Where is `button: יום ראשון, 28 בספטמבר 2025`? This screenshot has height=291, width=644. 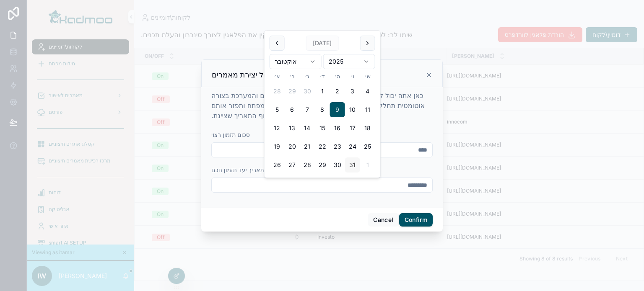 button: יום ראשון, 28 בספטמבר 2025 is located at coordinates (277, 91).